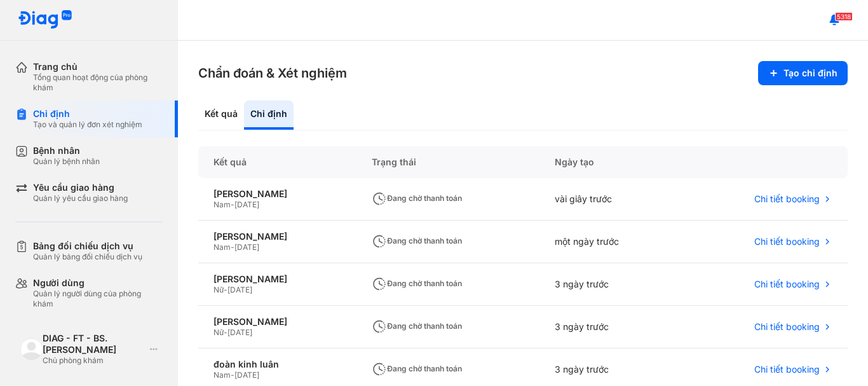  What do you see at coordinates (273, 73) in the screenshot?
I see `h3: Chẩn đoán & Xét nghiệm` at bounding box center [273, 73].